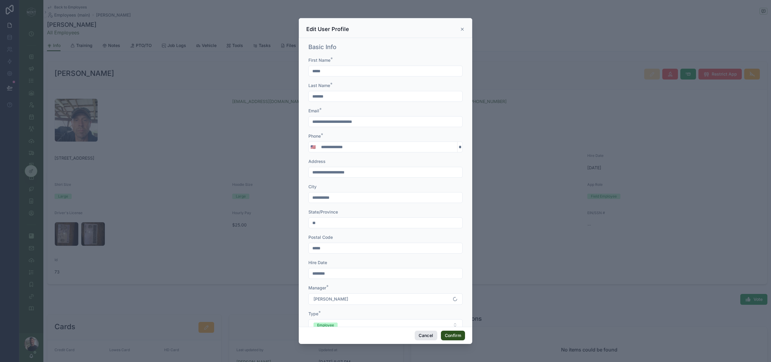  Describe the element at coordinates (318, 262) in the screenshot. I see `span: Hire Date` at that location.